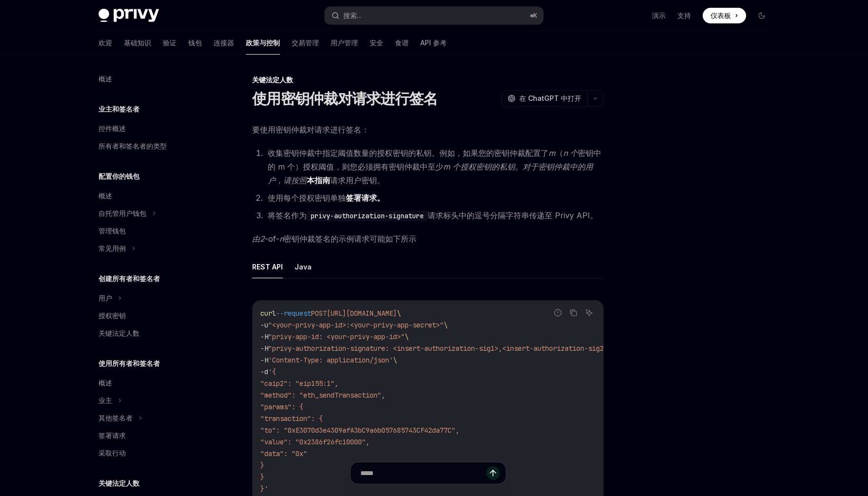 The height and width of the screenshot is (496, 868). I want to click on a: 安全, so click(376, 43).